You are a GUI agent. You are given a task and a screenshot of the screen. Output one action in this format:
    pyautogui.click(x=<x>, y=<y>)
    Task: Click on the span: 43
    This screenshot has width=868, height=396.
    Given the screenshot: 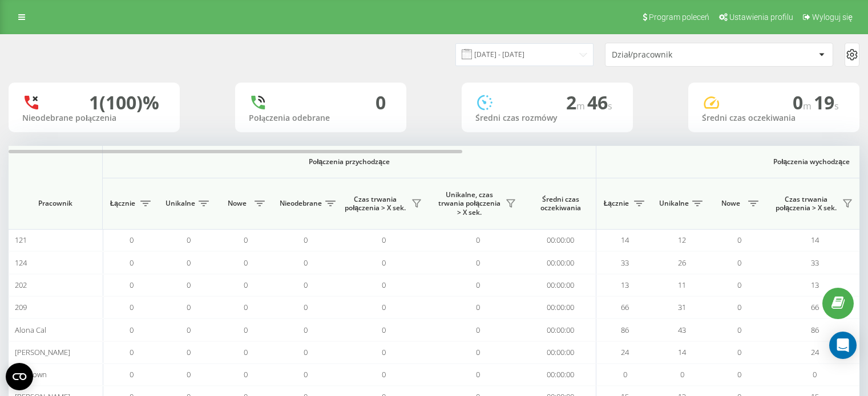 What is the action you would take?
    pyautogui.click(x=682, y=331)
    